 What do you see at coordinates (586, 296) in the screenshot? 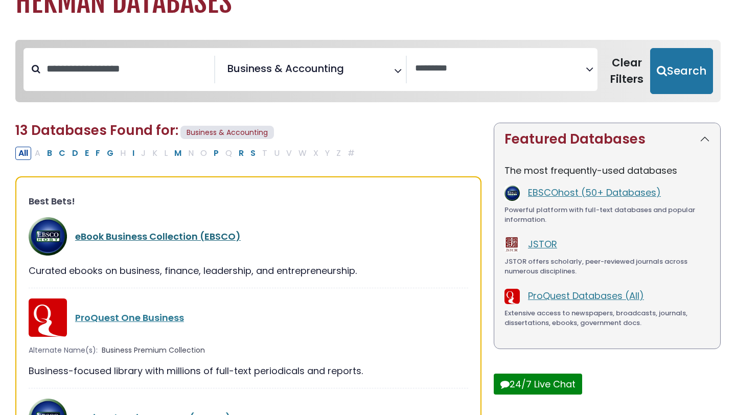
I see `a: ProQuest Databases (All)` at bounding box center [586, 296].